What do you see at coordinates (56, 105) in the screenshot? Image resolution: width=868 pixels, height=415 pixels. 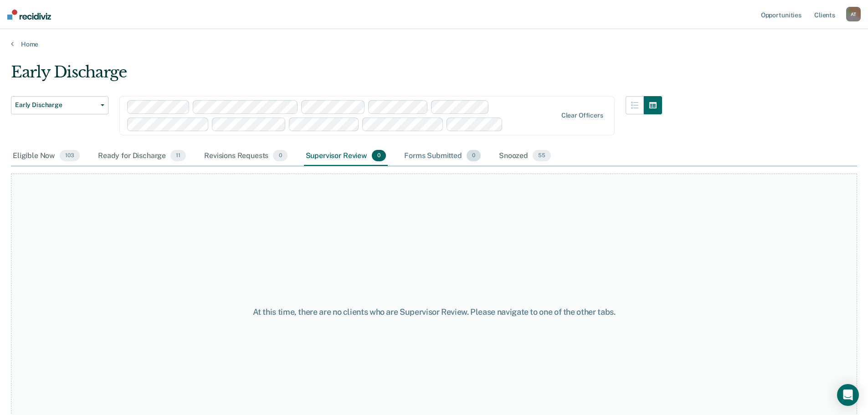 I see `span: Early Discharge` at bounding box center [56, 105].